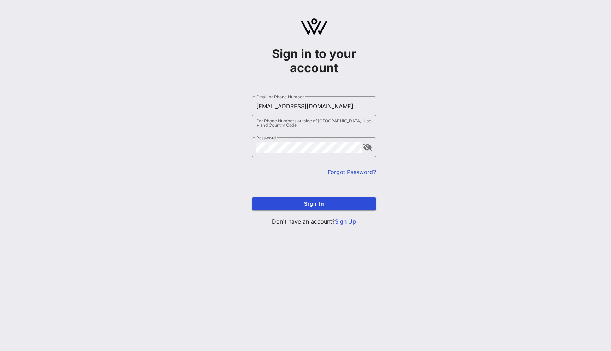 The image size is (611, 351). What do you see at coordinates (314, 61) in the screenshot?
I see `h1: Sign in to your account` at bounding box center [314, 61].